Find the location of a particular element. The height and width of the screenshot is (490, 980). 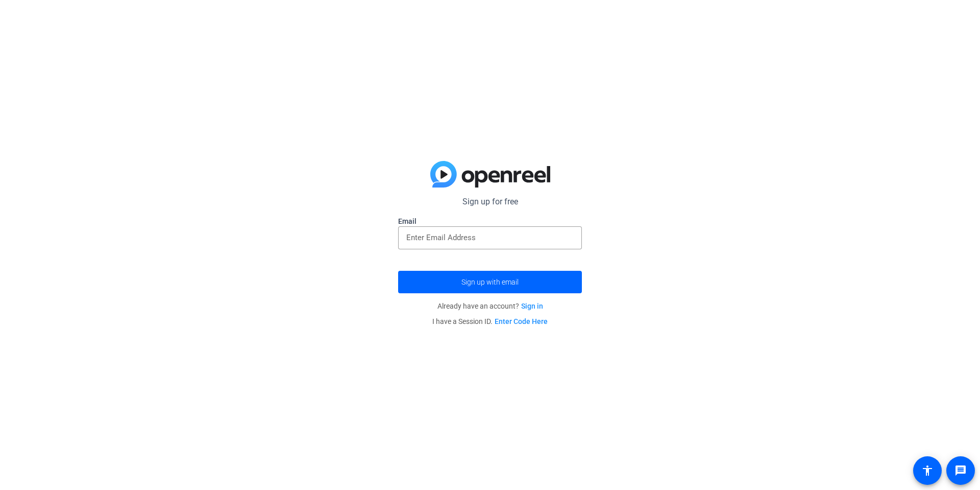

mat-icon: message is located at coordinates (961, 470).